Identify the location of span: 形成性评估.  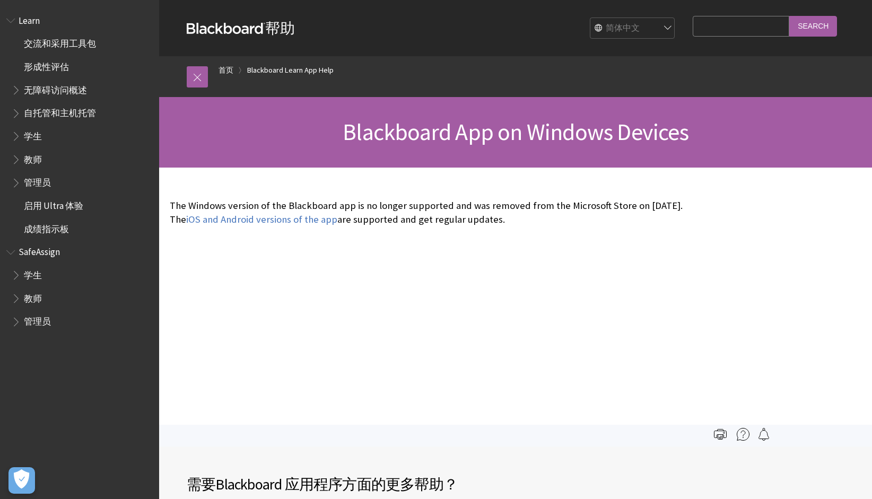
(46, 65).